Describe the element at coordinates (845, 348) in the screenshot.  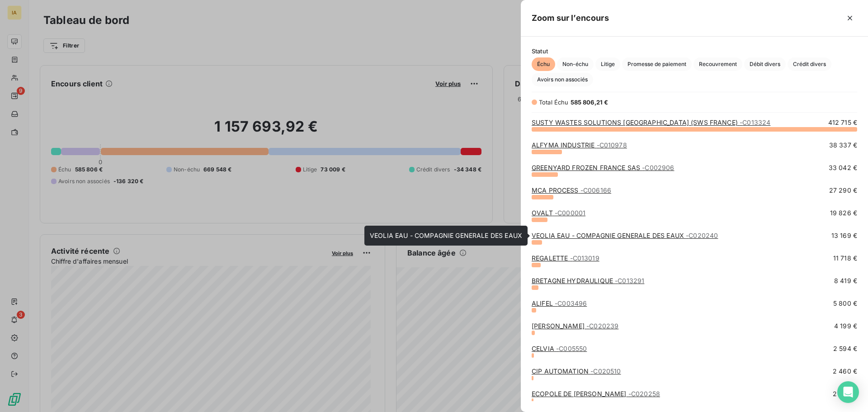
I see `span: 2 594 €` at that location.